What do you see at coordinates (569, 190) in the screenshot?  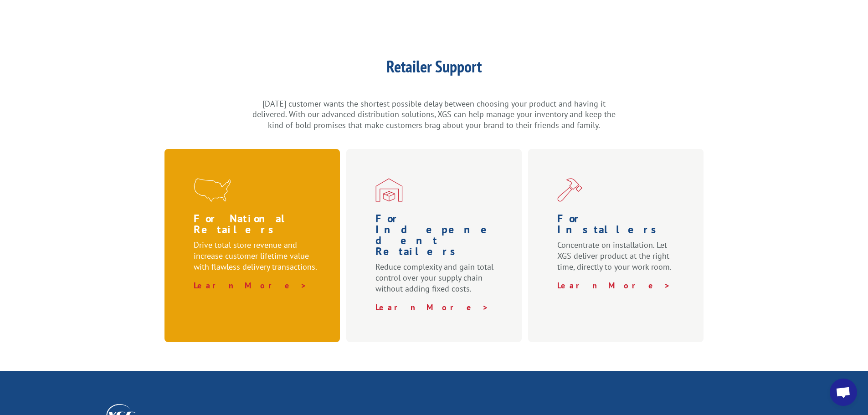 I see `img: XGS_Icon_Installers_Red` at bounding box center [569, 190].